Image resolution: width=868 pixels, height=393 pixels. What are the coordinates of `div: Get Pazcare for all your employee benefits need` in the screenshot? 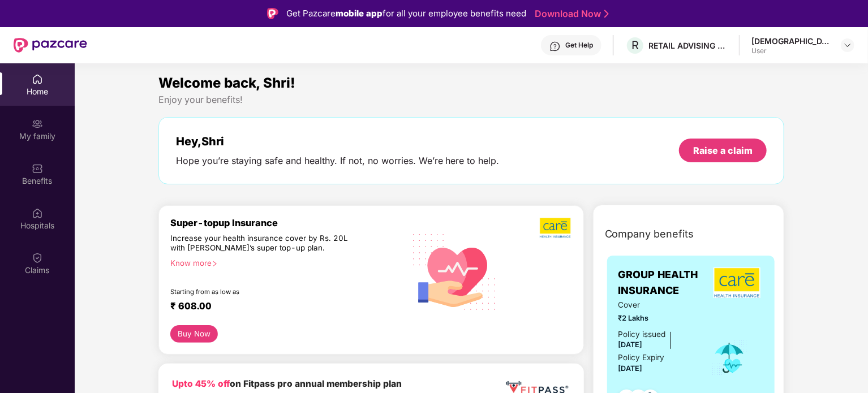 It's located at (406, 13).